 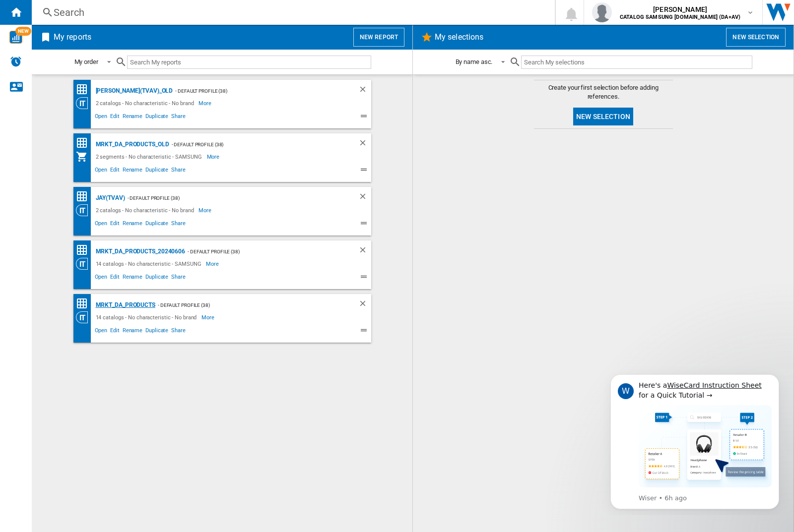 What do you see at coordinates (16, 37) in the screenshot?
I see `img: wise-card.svg` at bounding box center [16, 37].